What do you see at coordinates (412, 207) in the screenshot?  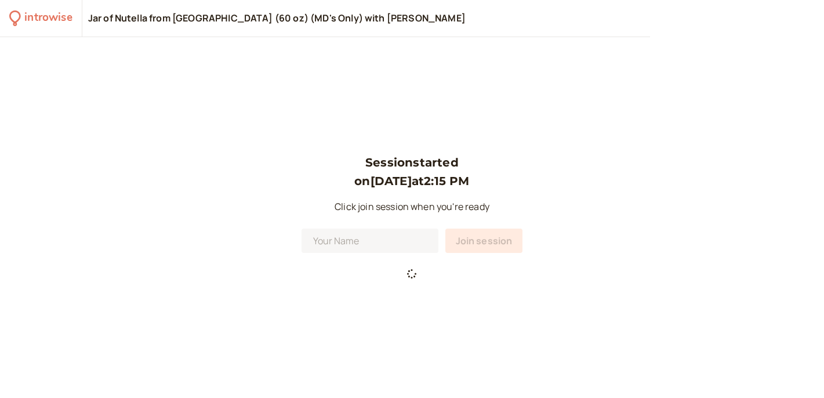 I see `p: Click join session when you're ready` at bounding box center [412, 207].